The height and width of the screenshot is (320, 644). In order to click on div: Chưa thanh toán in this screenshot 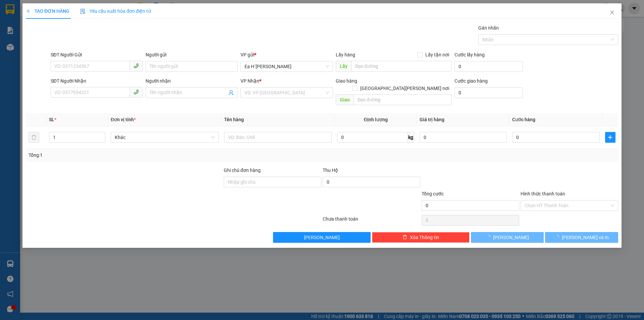, I will do `click(371, 221)`.